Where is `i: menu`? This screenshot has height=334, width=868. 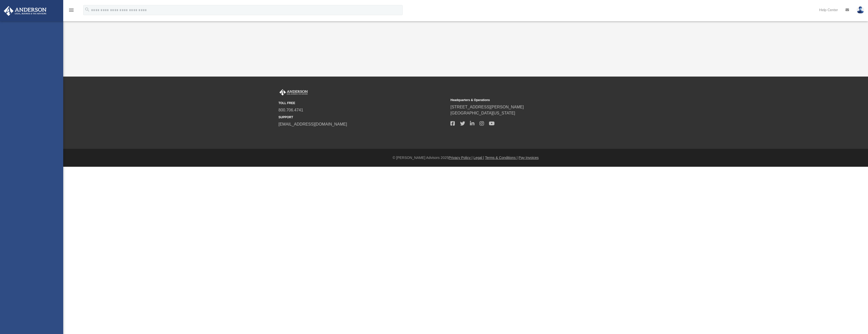 i: menu is located at coordinates (72, 10).